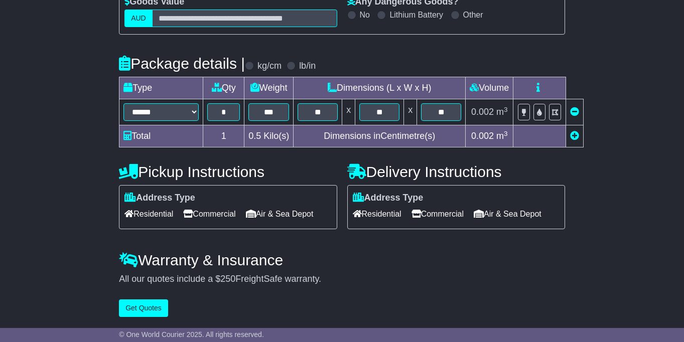 Image resolution: width=684 pixels, height=342 pixels. Describe the element at coordinates (228, 279) in the screenshot. I see `span: 250` at that location.